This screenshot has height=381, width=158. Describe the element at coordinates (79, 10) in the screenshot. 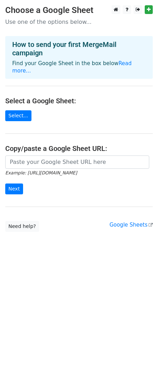

I see `h3: Choose a Google Sheet` at that location.